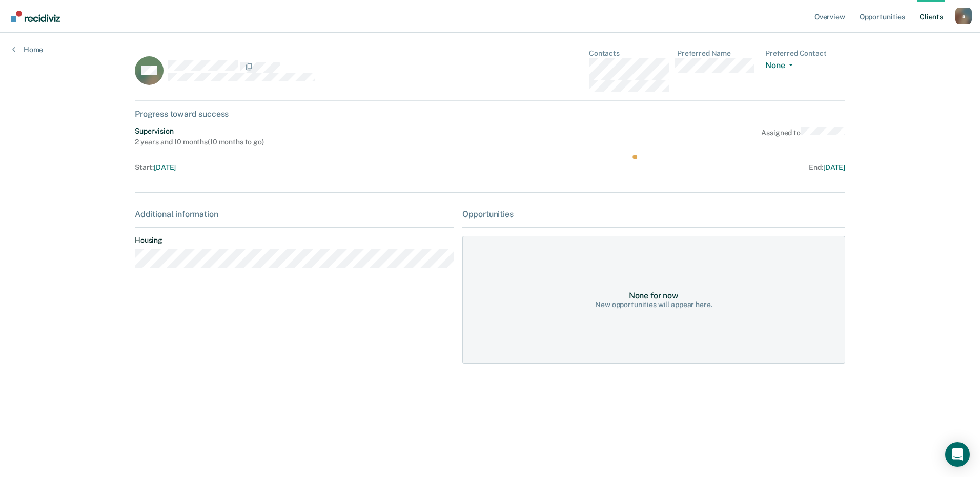  I want to click on div: Start :, so click(313, 167).